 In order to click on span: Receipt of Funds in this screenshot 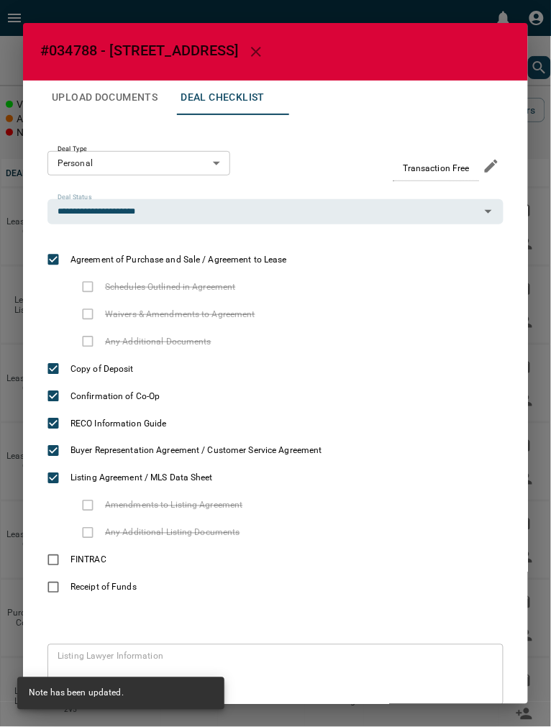, I will do `click(104, 587)`.